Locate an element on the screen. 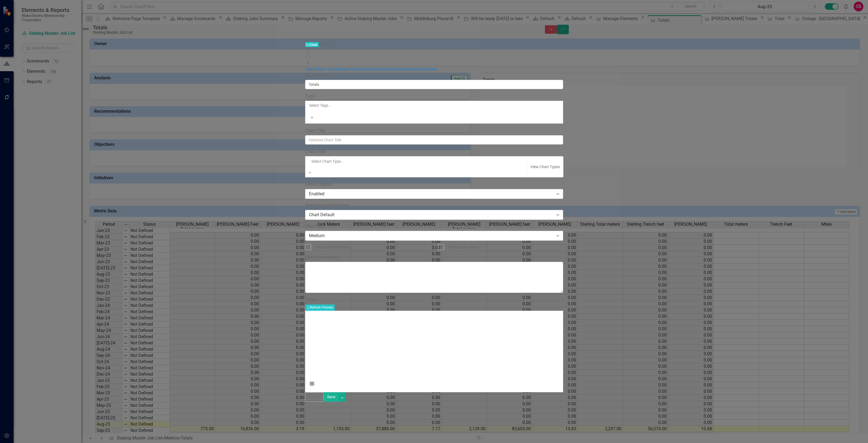 This screenshot has width=868, height=443. div: Chart Default is located at coordinates (431, 214).